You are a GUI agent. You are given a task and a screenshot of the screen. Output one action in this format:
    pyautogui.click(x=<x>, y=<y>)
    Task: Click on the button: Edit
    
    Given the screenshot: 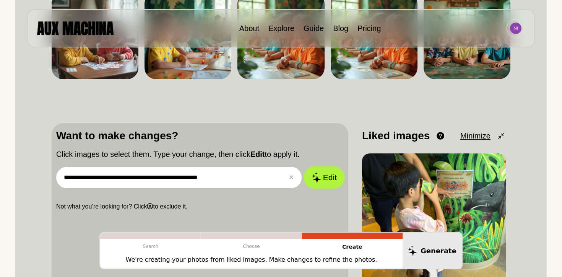 What is the action you would take?
    pyautogui.click(x=324, y=177)
    